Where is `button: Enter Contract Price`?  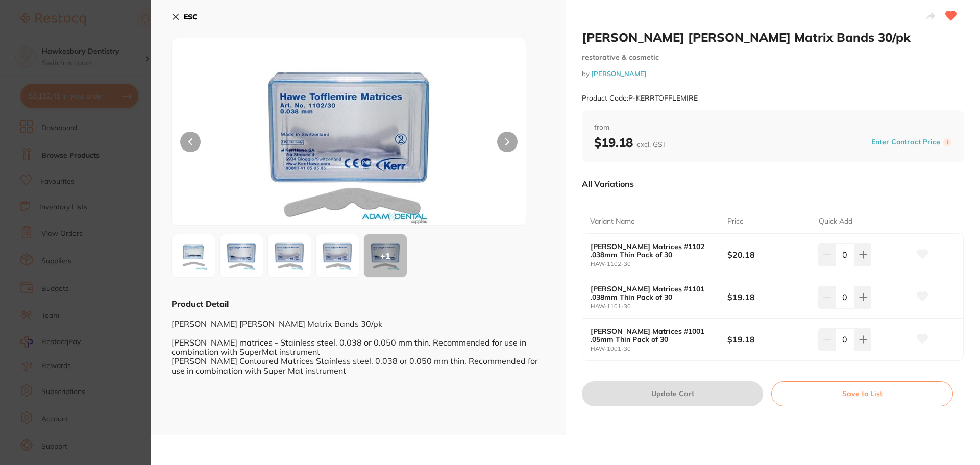 button: Enter Contract Price is located at coordinates (906, 142).